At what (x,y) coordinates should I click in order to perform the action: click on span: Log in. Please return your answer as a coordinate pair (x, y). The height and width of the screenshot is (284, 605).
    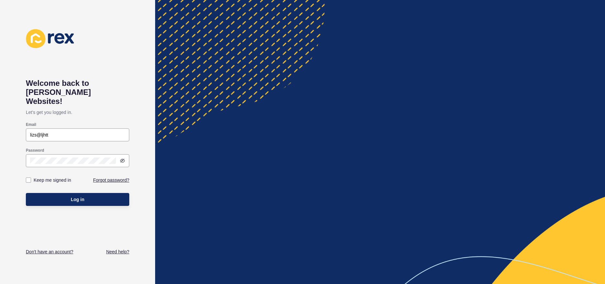
    Looking at the image, I should click on (78, 200).